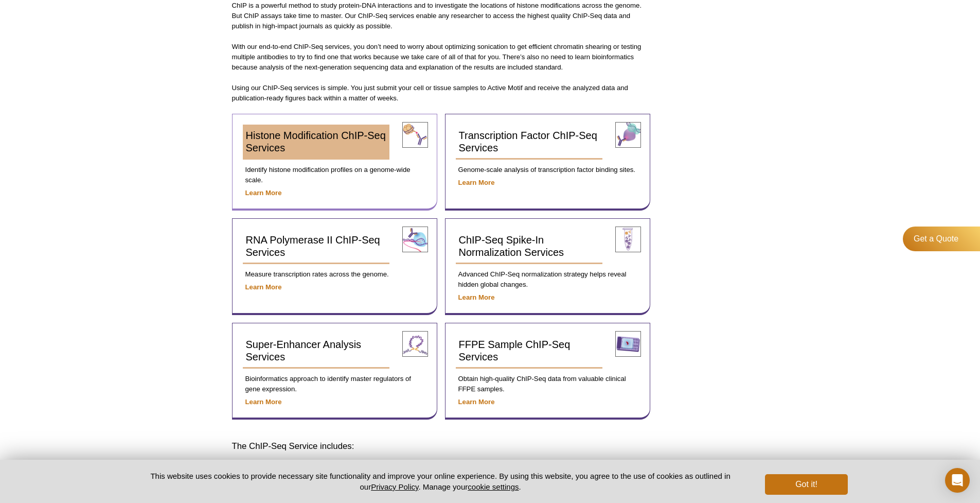  What do you see at coordinates (415, 135) in the screenshot?
I see `img: histone modification ChIP-Seq` at bounding box center [415, 135].